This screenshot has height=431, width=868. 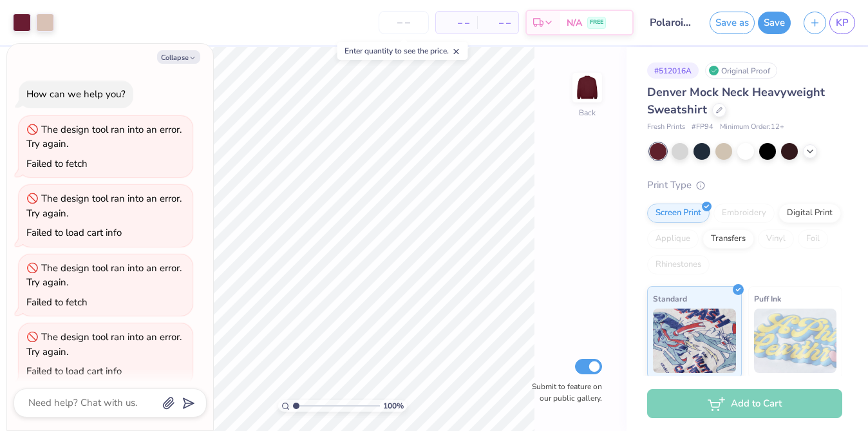 What do you see at coordinates (670, 298) in the screenshot?
I see `span: Standard` at bounding box center [670, 298].